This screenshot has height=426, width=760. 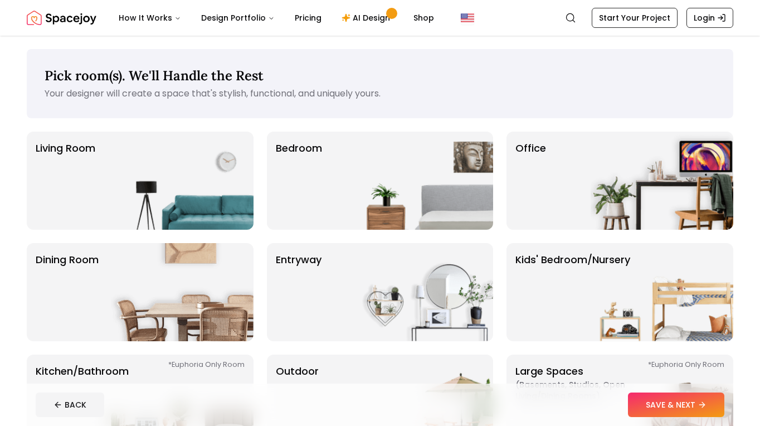 What do you see at coordinates (299, 292) in the screenshot?
I see `p: entryway` at bounding box center [299, 292].